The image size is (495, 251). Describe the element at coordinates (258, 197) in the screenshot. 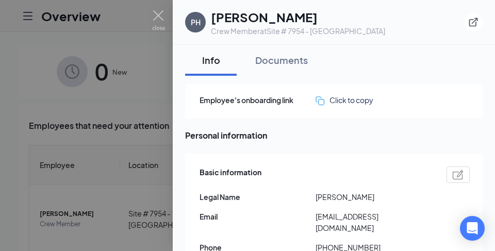

I see `span: Legal Name` at that location.